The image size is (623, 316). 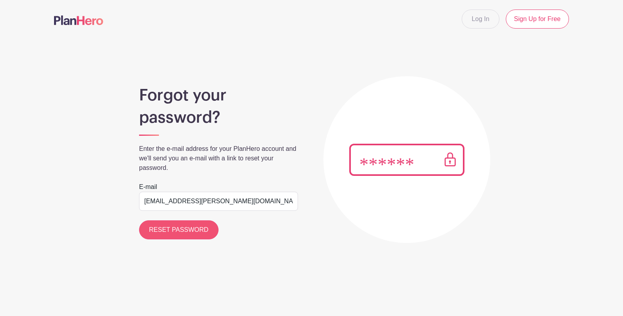 What do you see at coordinates (79, 20) in the screenshot?
I see `img: logo-507f7623f17ff9eddc593b1ce0a138ce2505c220e1c5a4e2b4648c50719b7d32.svg` at bounding box center [79, 20].